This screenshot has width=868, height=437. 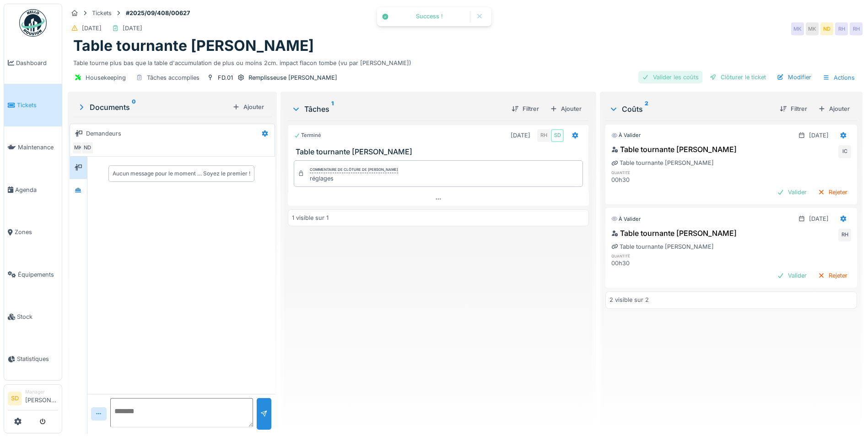 I want to click on span: Statistiques, so click(x=38, y=359).